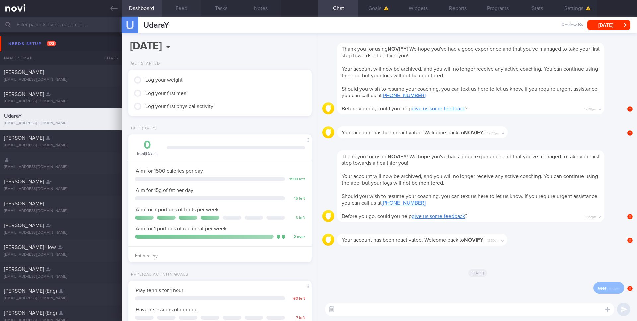 This screenshot has height=321, width=637. I want to click on div: Physical Activity Goals, so click(158, 275).